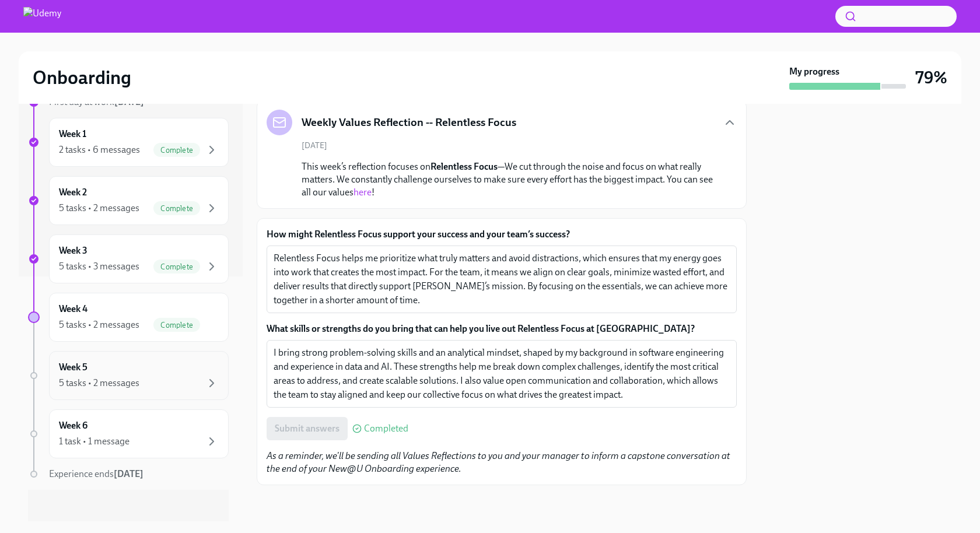 The width and height of the screenshot is (980, 533). What do you see at coordinates (502, 374) in the screenshot?
I see `textarea: I bring strong problem-solving skills and an analytical mindset, shaped by my background in softw...` at bounding box center [502, 374].